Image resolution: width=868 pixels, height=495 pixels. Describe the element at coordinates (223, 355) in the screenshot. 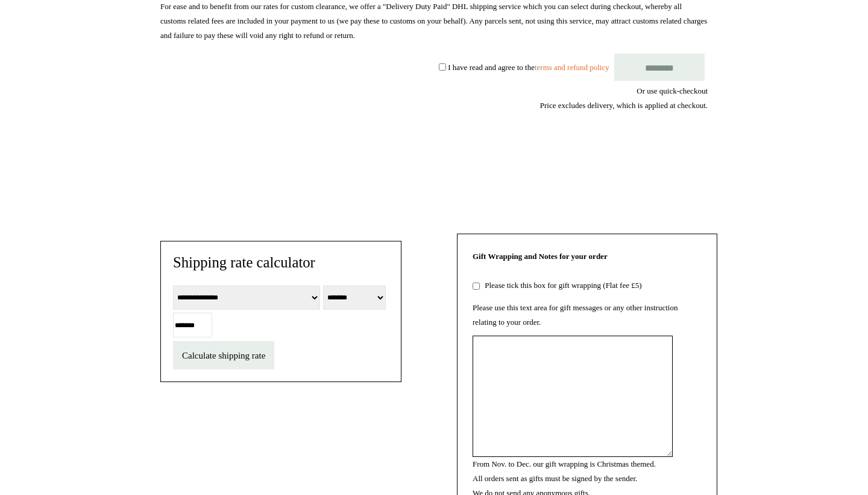

I see `span: Calculate shipping rate` at that location.